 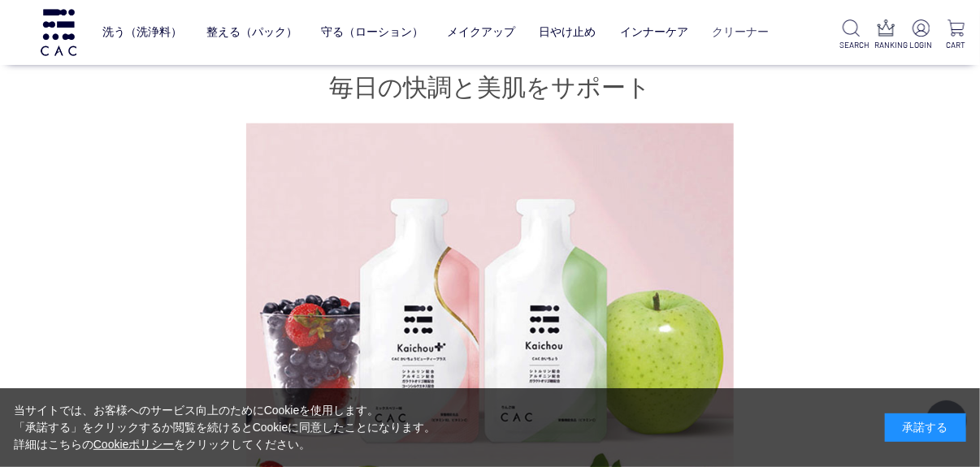 I want to click on a: CART, so click(x=956, y=35).